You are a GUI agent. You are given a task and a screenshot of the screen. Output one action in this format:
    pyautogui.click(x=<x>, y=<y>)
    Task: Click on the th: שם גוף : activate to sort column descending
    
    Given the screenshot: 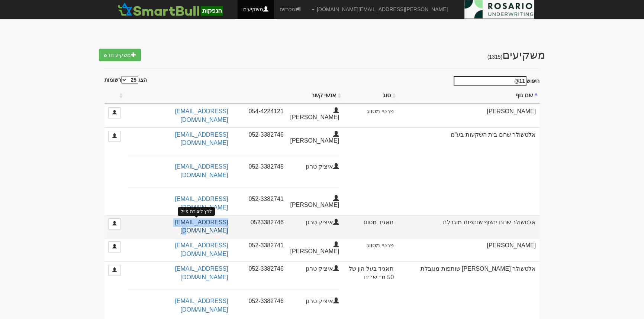 What is the action you would take?
    pyautogui.click(x=469, y=96)
    